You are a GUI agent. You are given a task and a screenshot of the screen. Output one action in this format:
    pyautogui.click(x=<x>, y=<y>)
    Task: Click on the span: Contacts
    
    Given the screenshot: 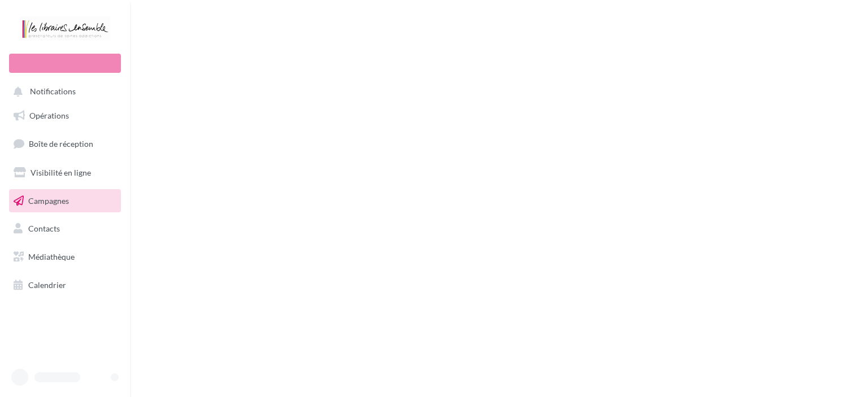 What is the action you would take?
    pyautogui.click(x=44, y=228)
    